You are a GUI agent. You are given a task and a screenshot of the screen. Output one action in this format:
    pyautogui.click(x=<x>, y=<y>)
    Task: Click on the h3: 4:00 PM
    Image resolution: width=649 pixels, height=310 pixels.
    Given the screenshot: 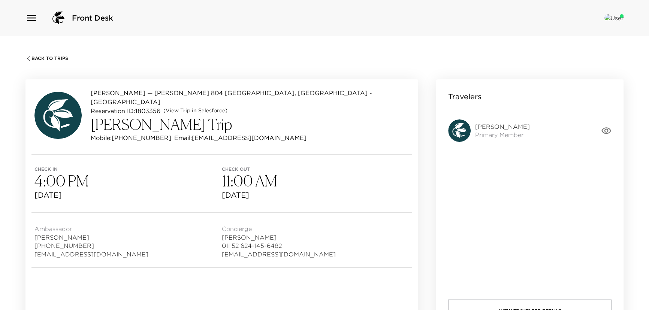 What is the action you would take?
    pyautogui.click(x=128, y=181)
    